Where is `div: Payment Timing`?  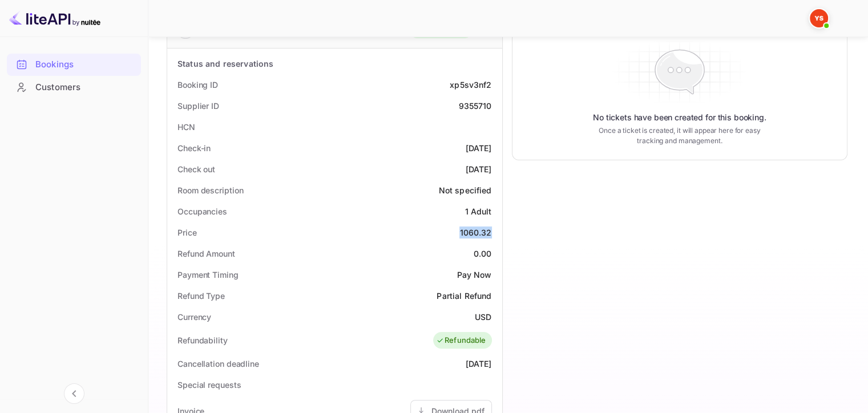
div: Payment Timing is located at coordinates (208, 274).